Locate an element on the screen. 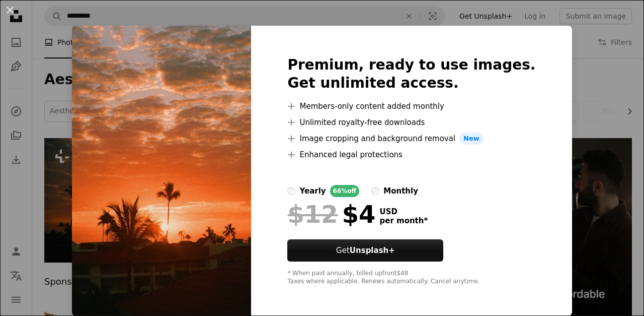  li: Unlimited royalty-free downloads is located at coordinates (411, 122).